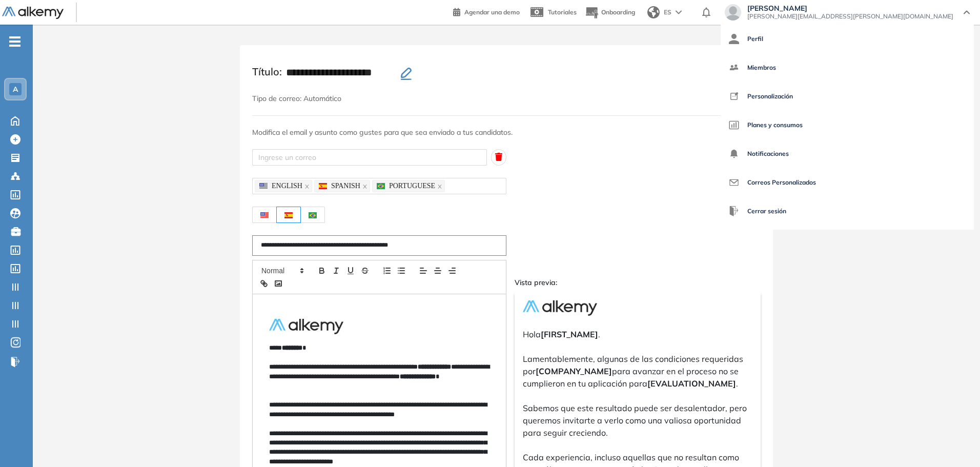 The height and width of the screenshot is (467, 980). Describe the element at coordinates (619, 12) in the screenshot. I see `span: Onboarding` at that location.